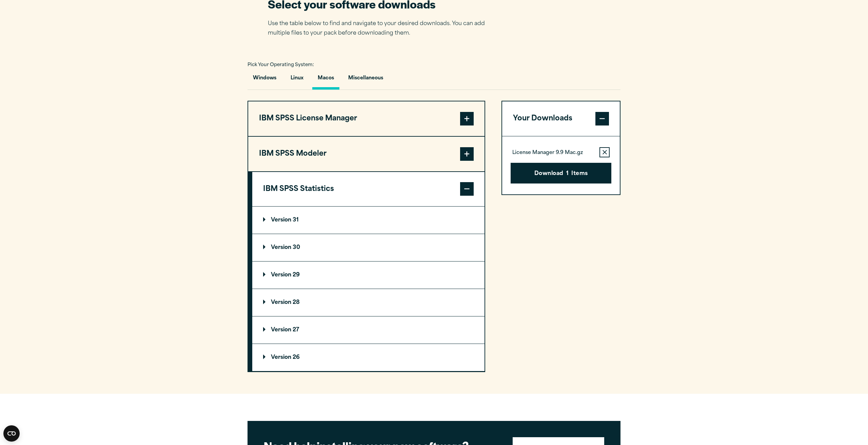  I want to click on summary: Version 30, so click(368, 247).